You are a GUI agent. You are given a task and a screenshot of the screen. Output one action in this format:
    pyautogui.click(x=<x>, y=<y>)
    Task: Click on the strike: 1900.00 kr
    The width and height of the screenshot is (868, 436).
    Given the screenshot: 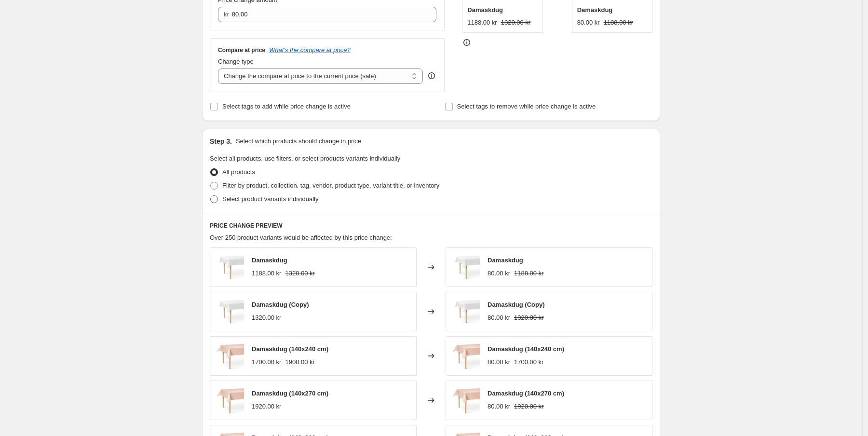 What is the action you would take?
    pyautogui.click(x=300, y=362)
    